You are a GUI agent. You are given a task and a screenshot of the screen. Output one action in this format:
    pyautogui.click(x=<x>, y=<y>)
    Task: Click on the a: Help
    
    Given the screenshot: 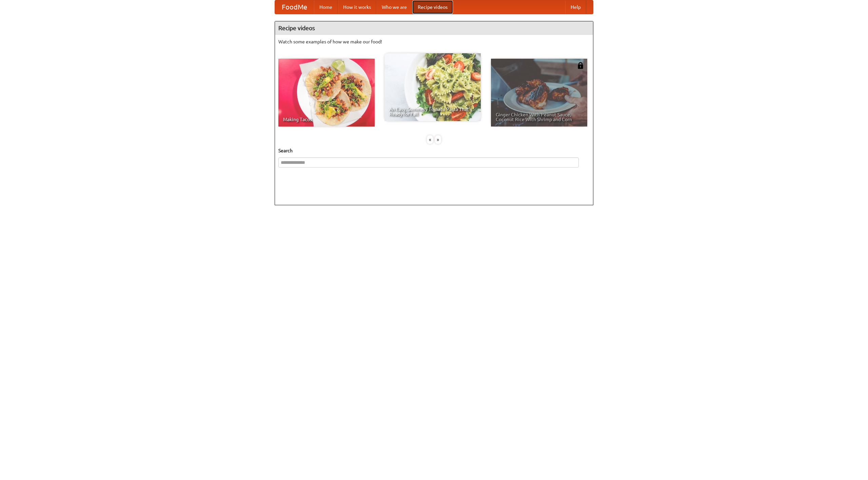 What is the action you would take?
    pyautogui.click(x=576, y=7)
    